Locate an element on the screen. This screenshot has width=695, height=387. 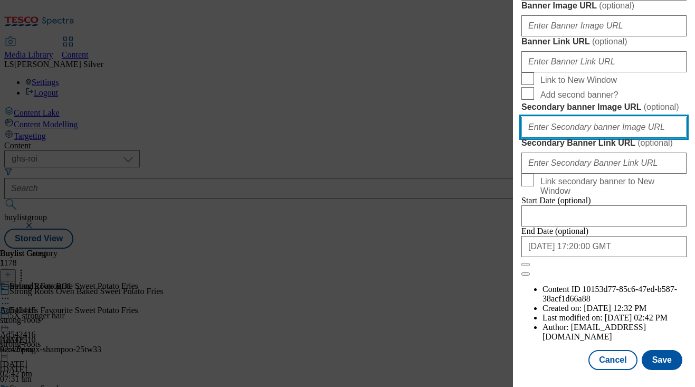
input: Enter Banner Link URL is located at coordinates (604, 62).